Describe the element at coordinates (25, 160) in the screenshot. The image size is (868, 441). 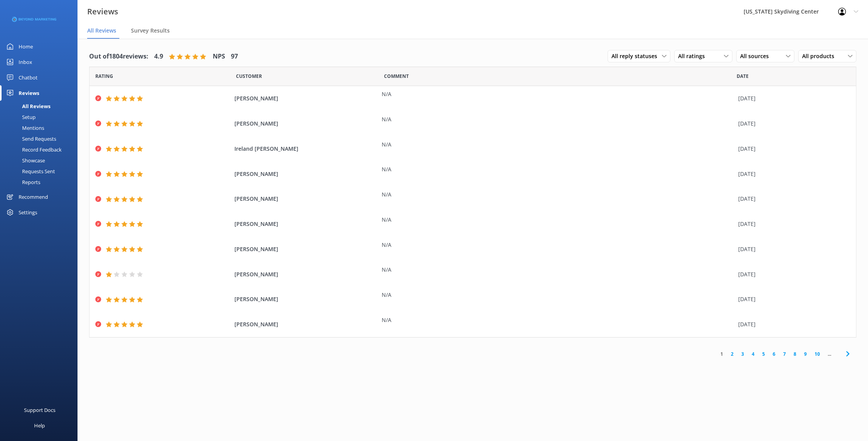
I see `div: Showcase` at that location.